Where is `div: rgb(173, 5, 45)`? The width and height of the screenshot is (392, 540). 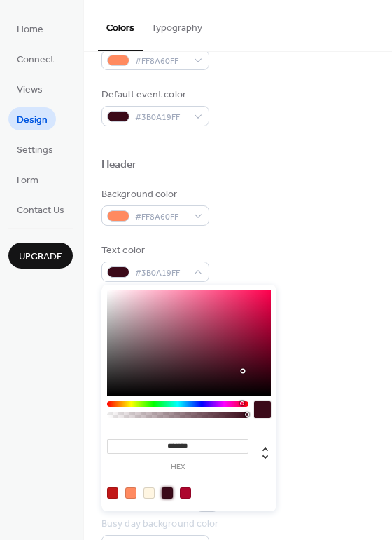
div: rgb(173, 5, 45) is located at coordinates (186, 492).